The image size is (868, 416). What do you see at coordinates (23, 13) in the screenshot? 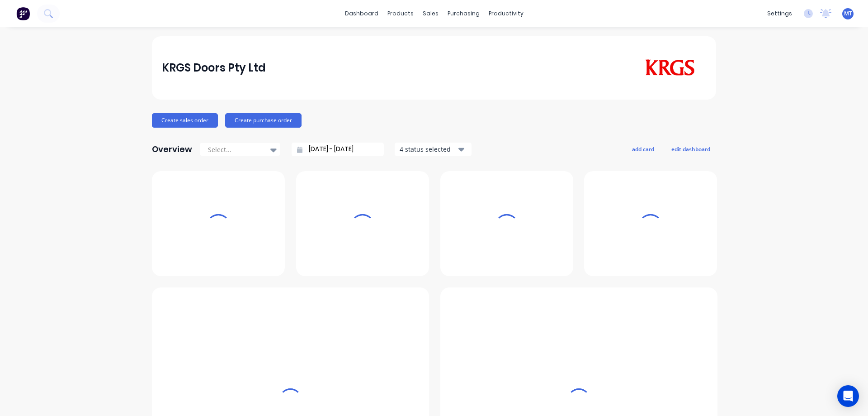
I see `img: Factory` at bounding box center [23, 13].